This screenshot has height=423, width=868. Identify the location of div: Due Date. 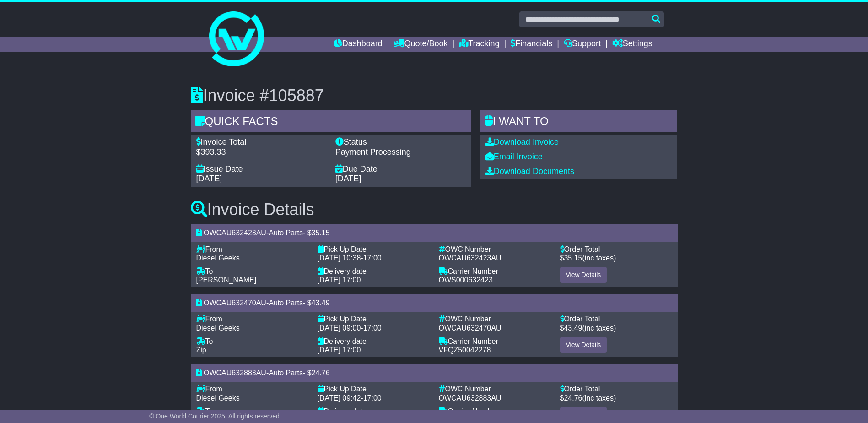
(401, 169).